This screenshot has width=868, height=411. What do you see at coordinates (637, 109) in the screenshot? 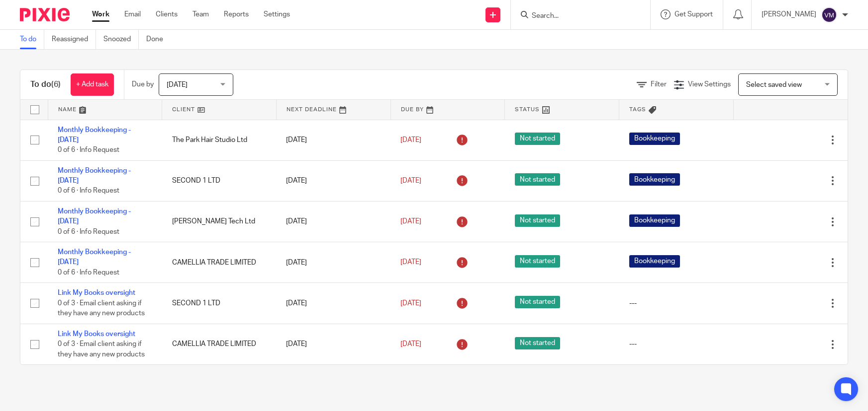
I see `span: Tags` at bounding box center [637, 109].